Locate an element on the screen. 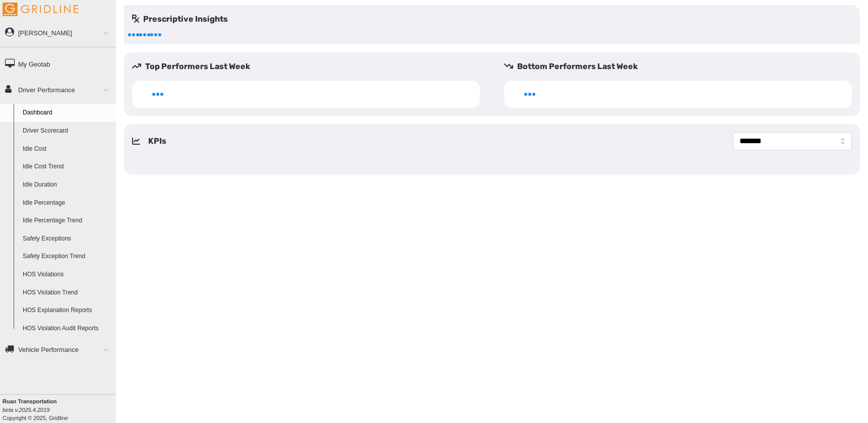 The width and height of the screenshot is (868, 423). h5: KPIs is located at coordinates (157, 141).